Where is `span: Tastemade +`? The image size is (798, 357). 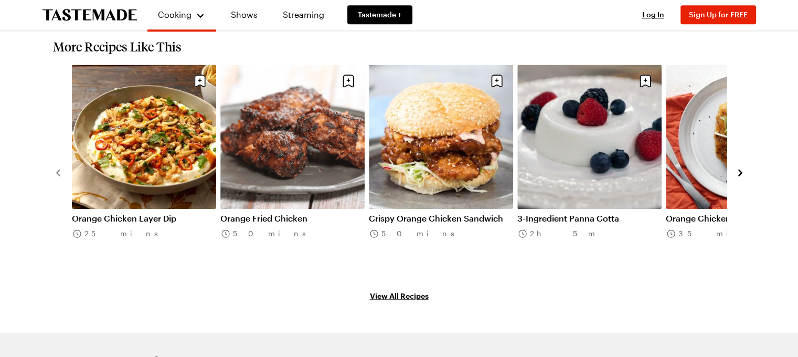 span: Tastemade + is located at coordinates (380, 15).